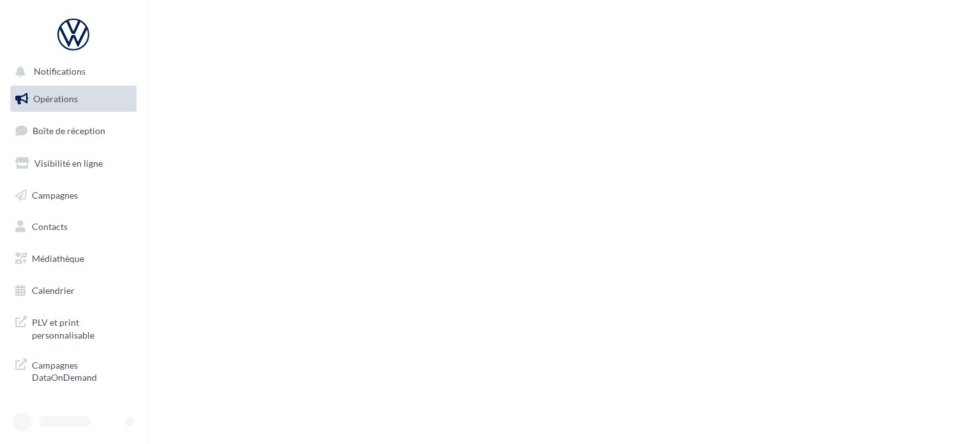 This screenshot has height=444, width=980. What do you see at coordinates (69, 130) in the screenshot?
I see `span: Boîte de réception` at bounding box center [69, 130].